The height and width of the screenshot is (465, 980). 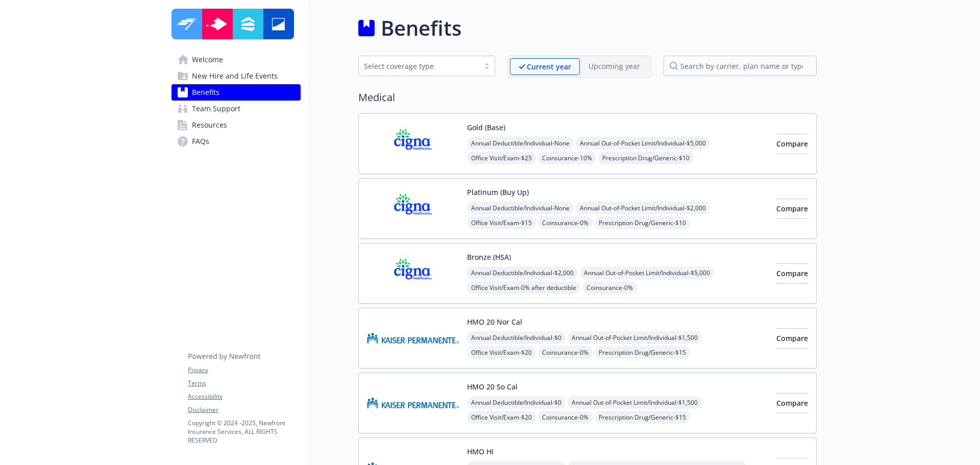 I want to click on span: FAQs, so click(x=201, y=141).